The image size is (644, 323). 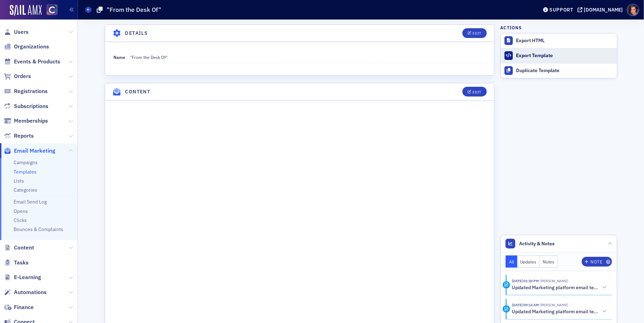 What do you see at coordinates (22, 77) in the screenshot?
I see `span: Orders` at bounding box center [22, 77].